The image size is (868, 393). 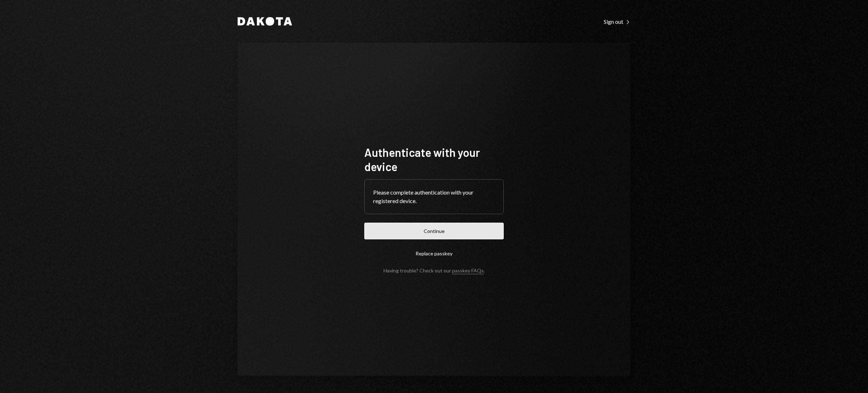 I want to click on button: Replace passkey, so click(x=434, y=253).